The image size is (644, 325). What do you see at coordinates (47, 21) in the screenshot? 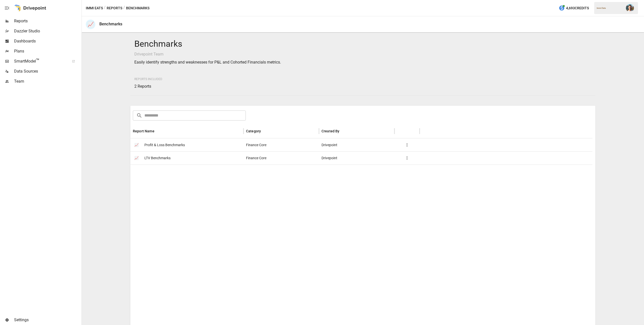
I see `span: Reports` at bounding box center [47, 21].